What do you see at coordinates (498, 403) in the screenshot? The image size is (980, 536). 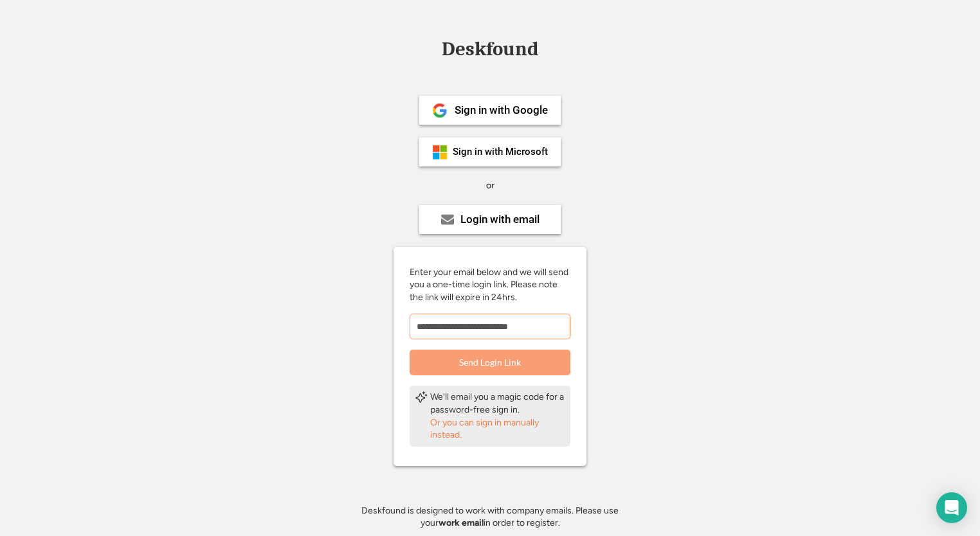 I see `div: We'll email you a magic code for a password-free sign in.` at bounding box center [498, 403].